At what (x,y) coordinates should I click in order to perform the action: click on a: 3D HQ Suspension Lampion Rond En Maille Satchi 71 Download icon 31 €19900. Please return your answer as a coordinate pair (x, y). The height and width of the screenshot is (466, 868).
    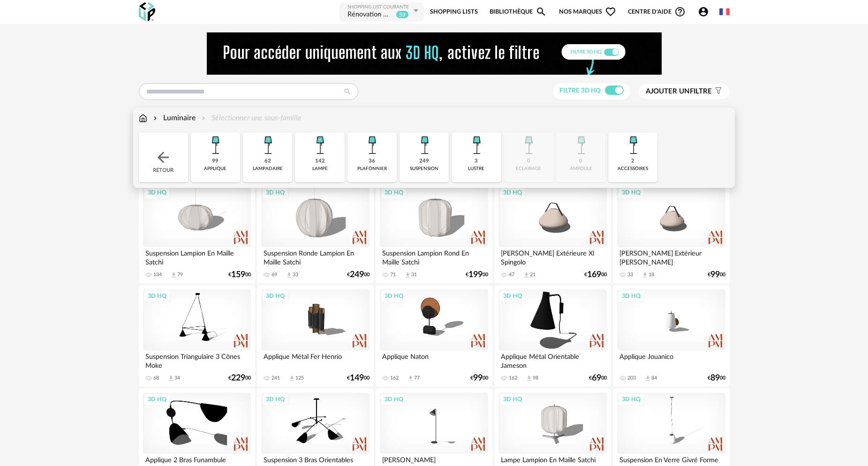
    Looking at the image, I should click on (434, 233).